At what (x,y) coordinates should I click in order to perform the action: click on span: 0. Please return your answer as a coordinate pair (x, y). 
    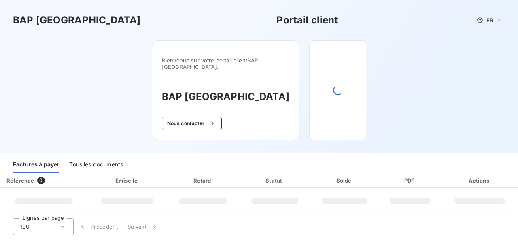
    Looking at the image, I should click on (41, 180).